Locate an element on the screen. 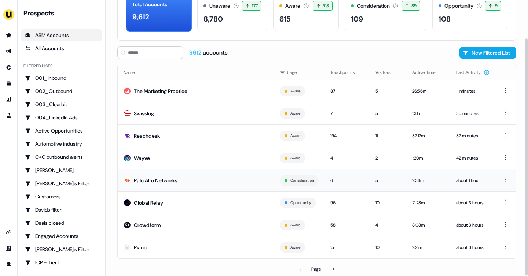 This screenshot has width=528, height=276. div: 1:31m is located at coordinates (428, 114).